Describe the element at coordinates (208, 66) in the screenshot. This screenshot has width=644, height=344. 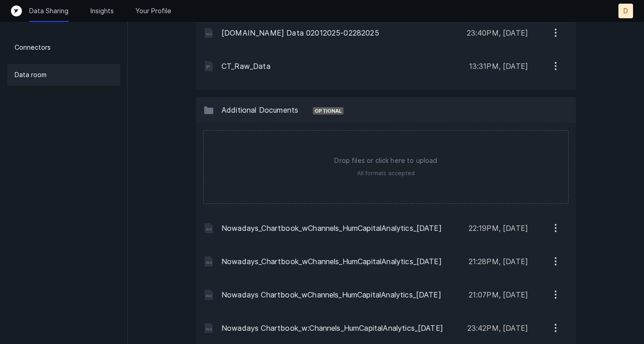
I see `img: c824d0ef40f8c5df72e2c3efa9d5d0aa.svg` at that location.